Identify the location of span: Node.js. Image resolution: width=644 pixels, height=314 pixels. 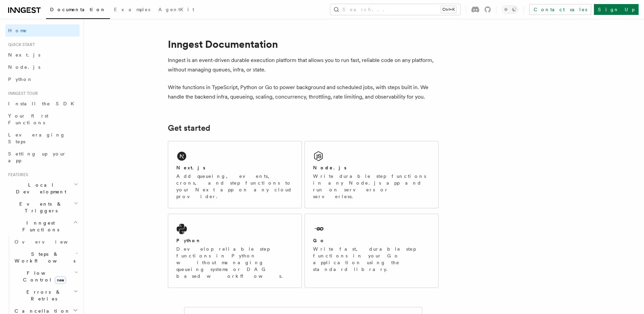
(24, 67).